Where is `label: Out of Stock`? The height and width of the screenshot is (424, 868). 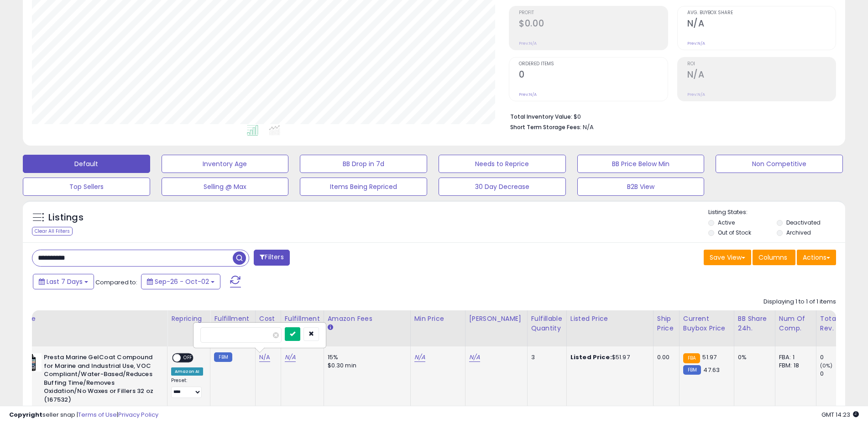
label: Out of Stock is located at coordinates (734, 232).